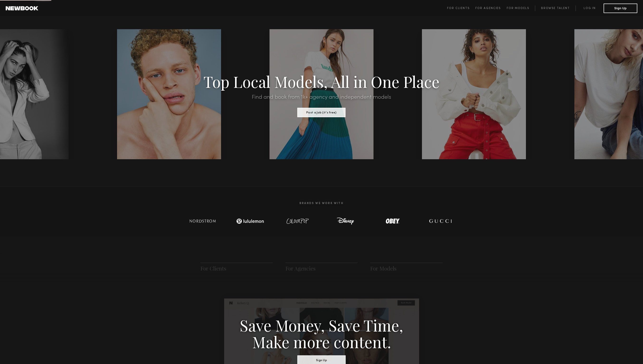 The width and height of the screenshot is (643, 364). I want to click on button: Sign Up, so click(621, 8).